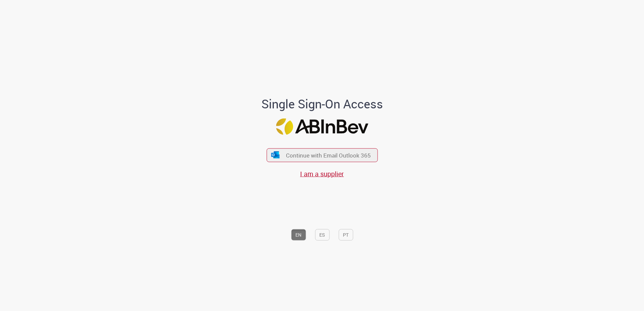 The width and height of the screenshot is (644, 311). I want to click on img: ícone Azure/Microsoft 360, so click(275, 155).